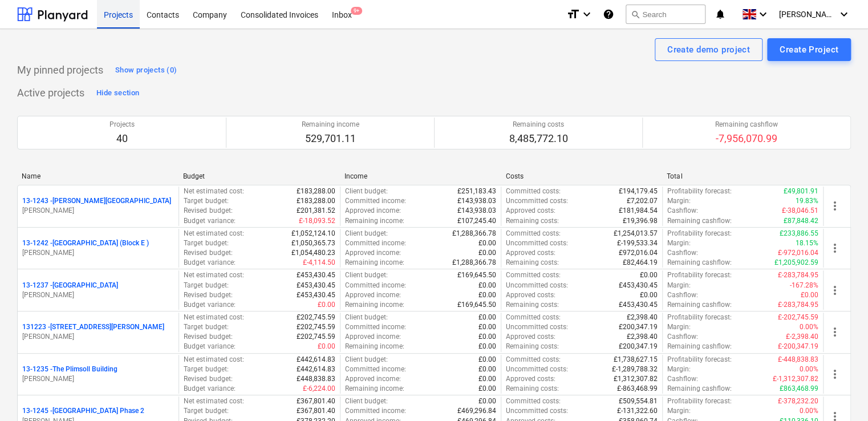 Image resolution: width=868 pixels, height=421 pixels. What do you see at coordinates (375, 263) in the screenshot?
I see `p: Remaining income :` at bounding box center [375, 263].